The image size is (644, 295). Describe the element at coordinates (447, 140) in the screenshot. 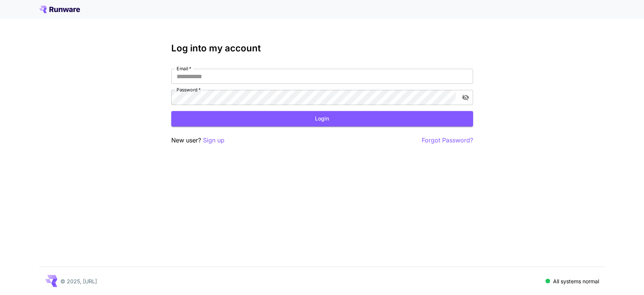

I see `button: Forgot Password?` at that location.